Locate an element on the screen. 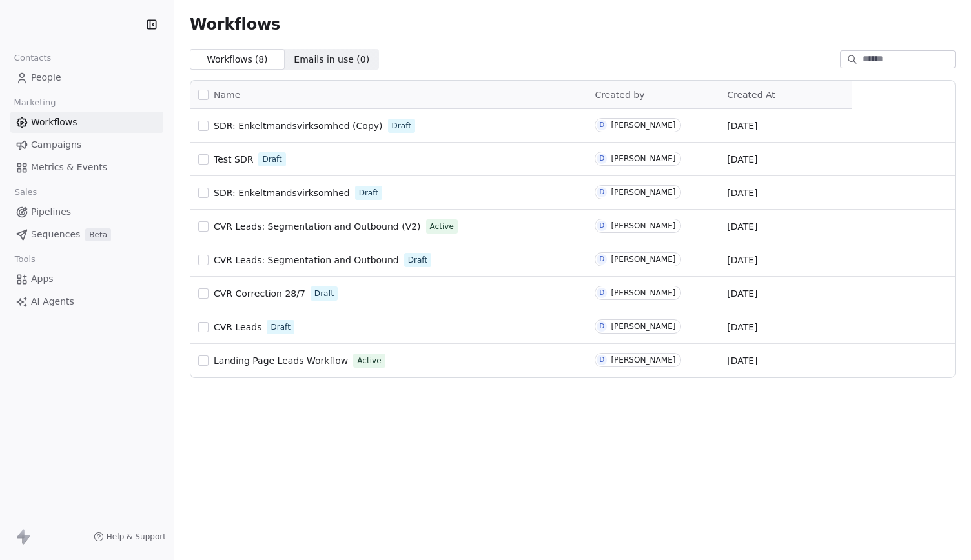 This screenshot has height=560, width=971. a: Test SDR is located at coordinates (233, 159).